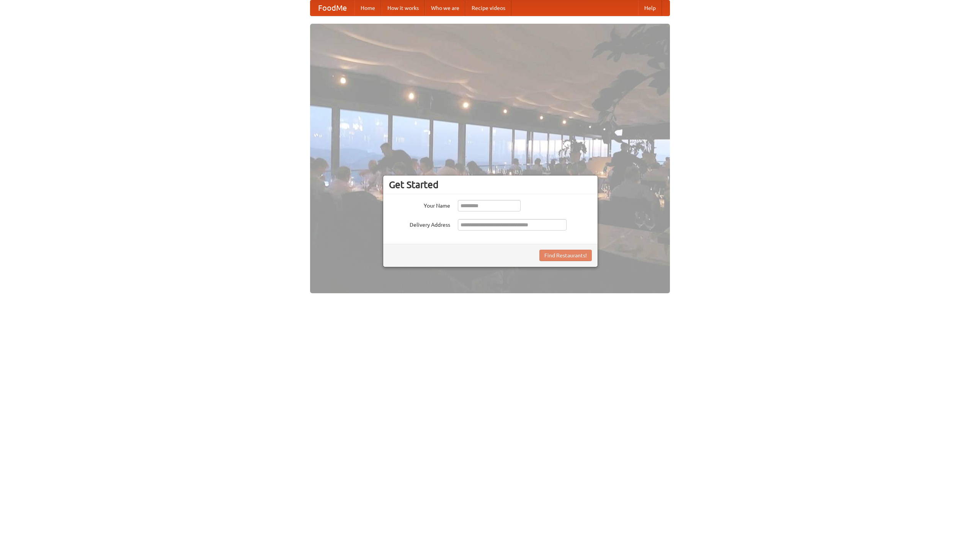 Image resolution: width=980 pixels, height=541 pixels. What do you see at coordinates (445, 8) in the screenshot?
I see `a: Who we are` at bounding box center [445, 8].